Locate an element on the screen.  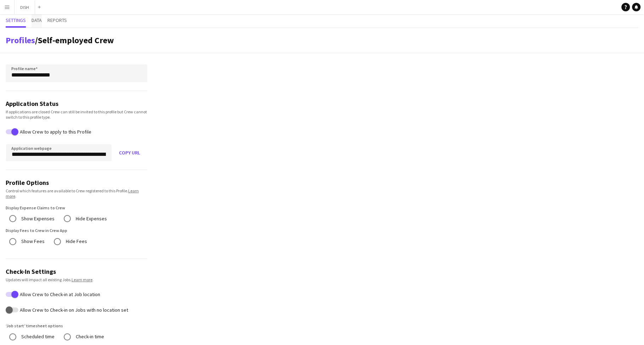
button: Copy URL is located at coordinates (130, 153).